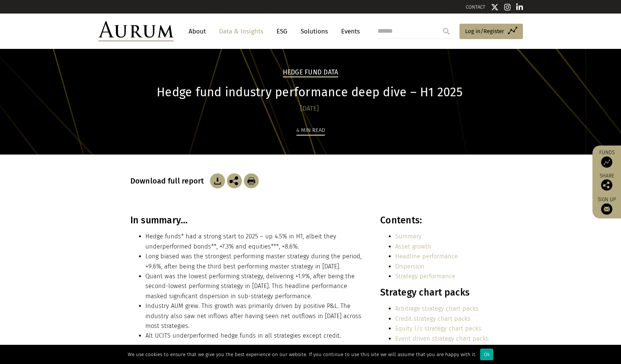  What do you see at coordinates (508, 7) in the screenshot?
I see `img: Instagram icon` at bounding box center [508, 7].